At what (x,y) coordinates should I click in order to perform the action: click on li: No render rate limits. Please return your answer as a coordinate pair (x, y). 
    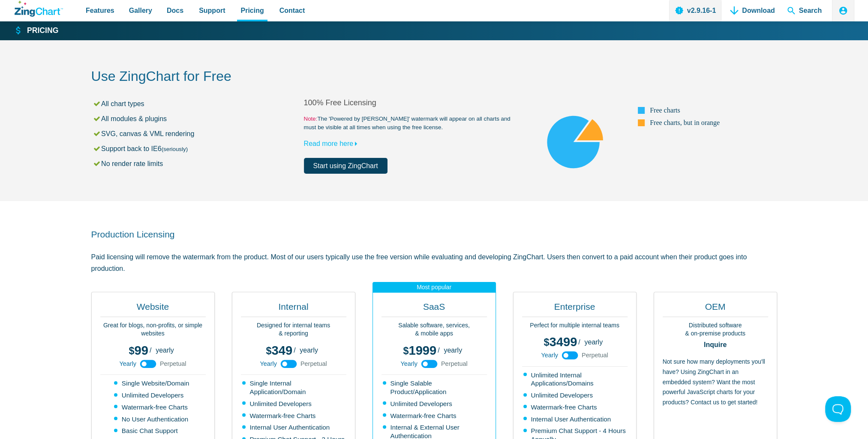
    Looking at the image, I should click on (198, 163).